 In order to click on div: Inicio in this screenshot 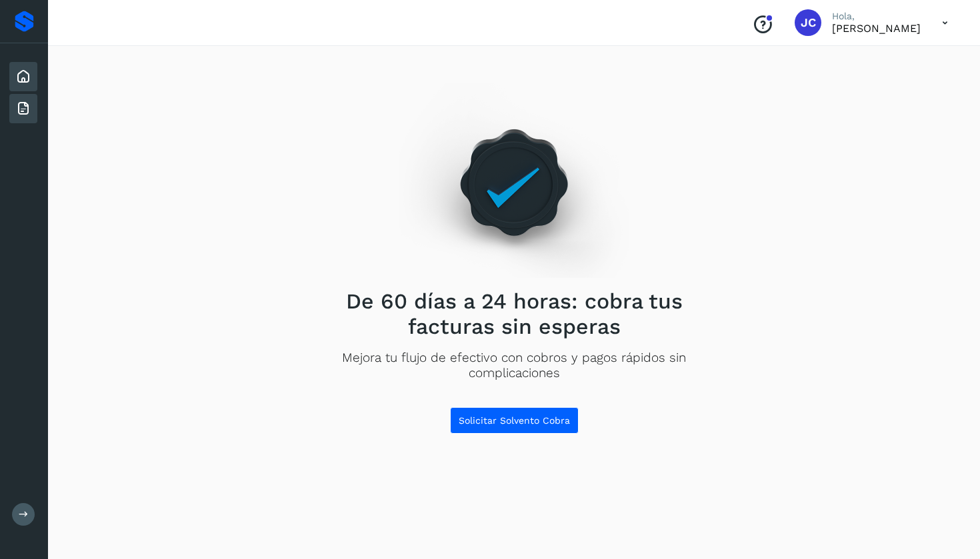, I will do `click(23, 77)`.